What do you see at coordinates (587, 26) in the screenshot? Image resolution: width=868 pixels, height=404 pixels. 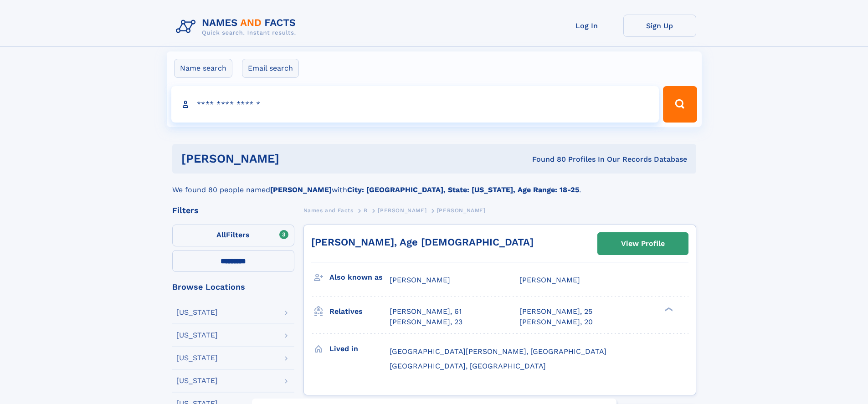 I see `a: Log In` at bounding box center [587, 26].